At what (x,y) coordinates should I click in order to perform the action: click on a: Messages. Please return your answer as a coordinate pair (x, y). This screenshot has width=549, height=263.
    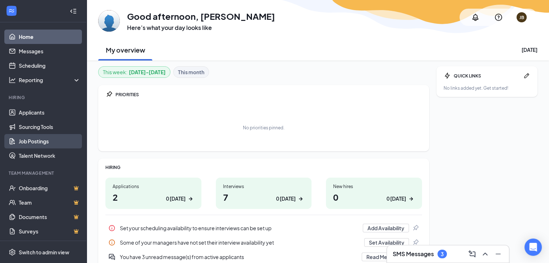
    Looking at the image, I should click on (49, 51).